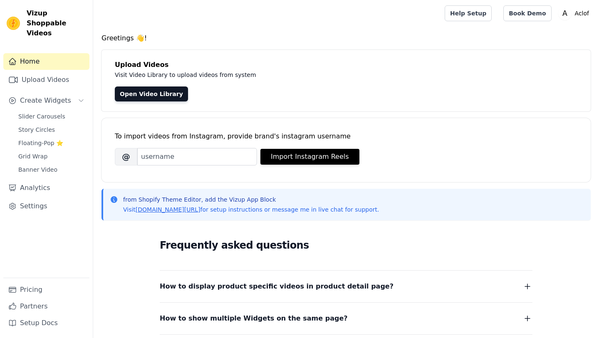 This screenshot has width=599, height=338. What do you see at coordinates (46, 206) in the screenshot?
I see `a: Settings` at bounding box center [46, 206].